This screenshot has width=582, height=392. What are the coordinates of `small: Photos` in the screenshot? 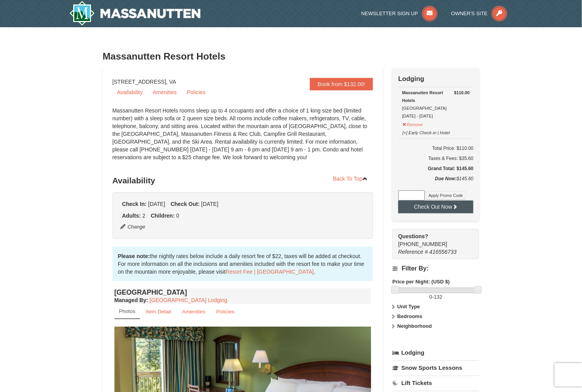 It's located at (128, 311).